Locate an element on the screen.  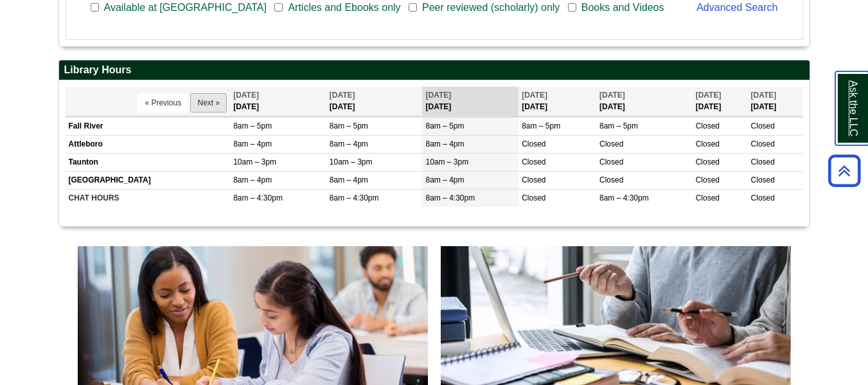
a: Back to Top is located at coordinates (844, 171).